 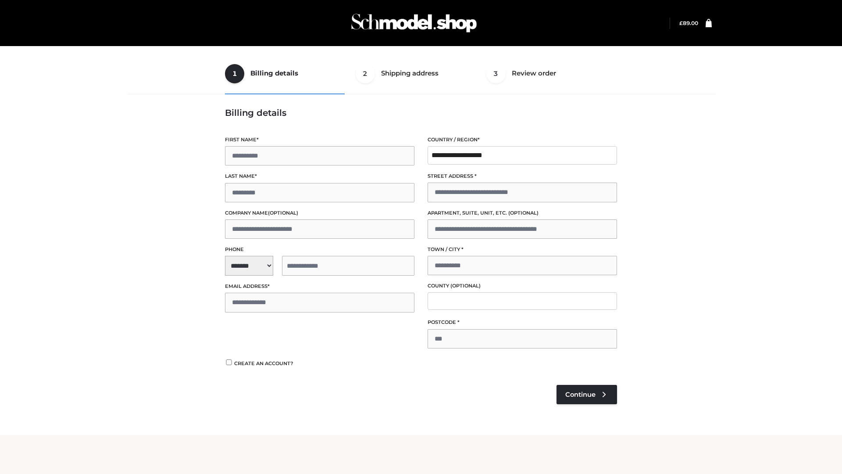 I want to click on label: County, so click(x=523, y=286).